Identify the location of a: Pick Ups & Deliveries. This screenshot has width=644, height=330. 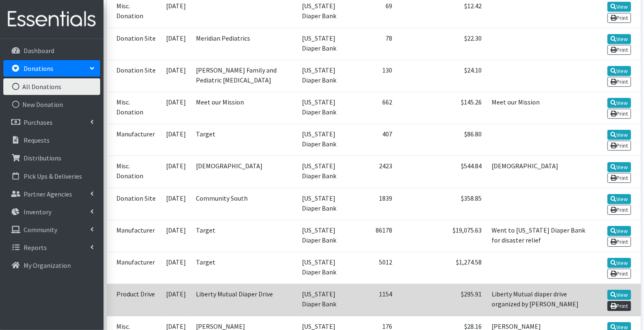
(52, 177).